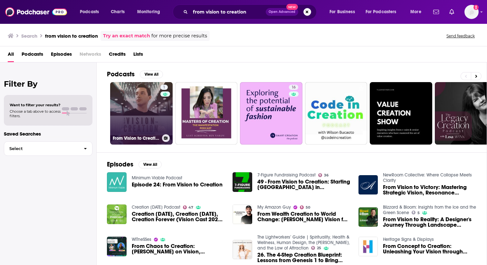 This screenshot has width=487, height=265. What do you see at coordinates (292, 7) in the screenshot?
I see `span: New` at bounding box center [292, 7].